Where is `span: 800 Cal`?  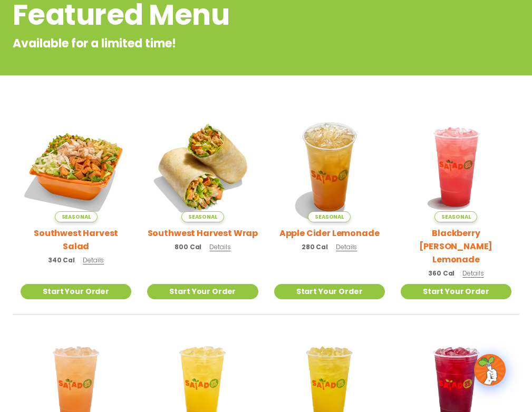 span: 800 Cal is located at coordinates (187, 247).